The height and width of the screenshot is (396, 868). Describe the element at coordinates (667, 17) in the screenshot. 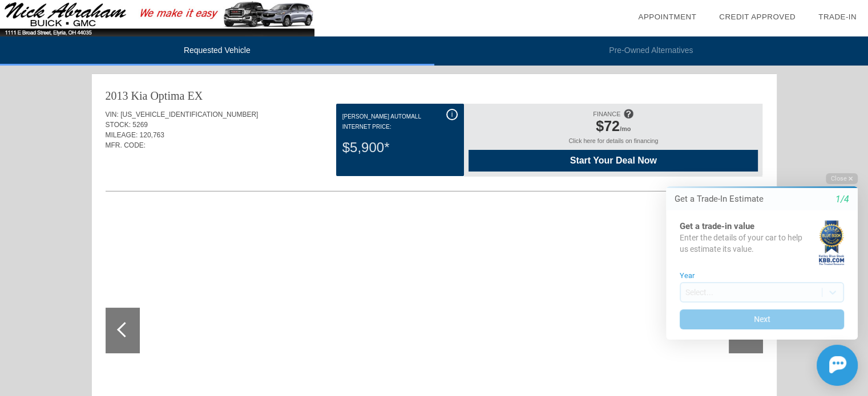

I see `a: Appointment` at that location.